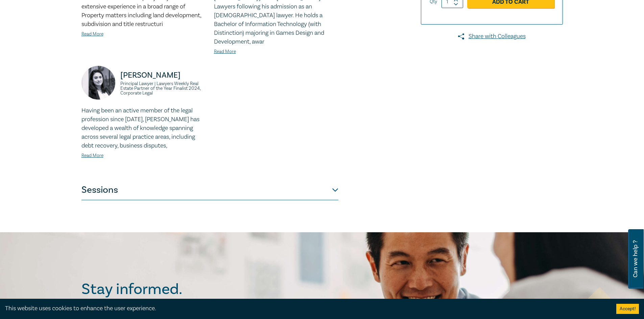 This screenshot has height=319, width=644. What do you see at coordinates (492, 36) in the screenshot?
I see `a: Share with Colleagues` at bounding box center [492, 36].